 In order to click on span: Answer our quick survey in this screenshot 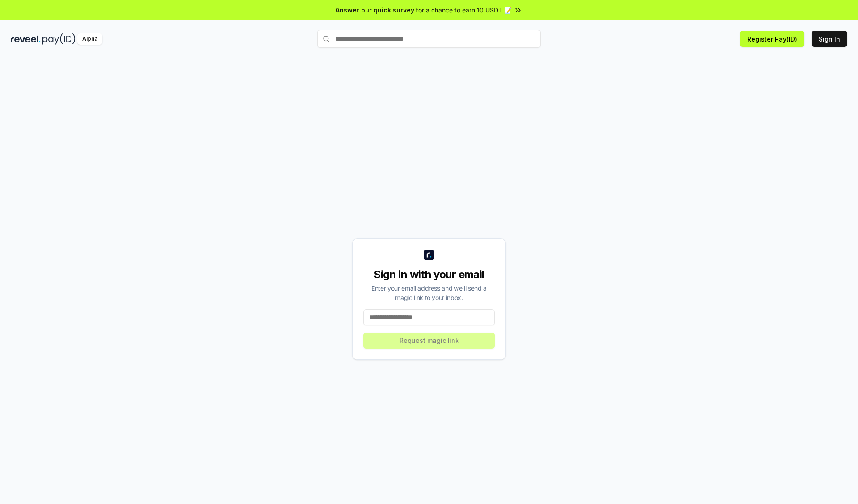, I will do `click(375, 10)`.